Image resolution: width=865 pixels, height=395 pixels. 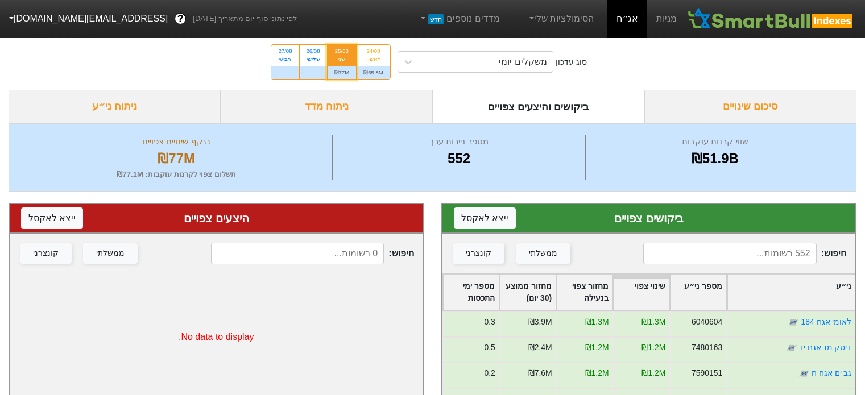 I want to click on input: 0 רשומות..., so click(x=297, y=254).